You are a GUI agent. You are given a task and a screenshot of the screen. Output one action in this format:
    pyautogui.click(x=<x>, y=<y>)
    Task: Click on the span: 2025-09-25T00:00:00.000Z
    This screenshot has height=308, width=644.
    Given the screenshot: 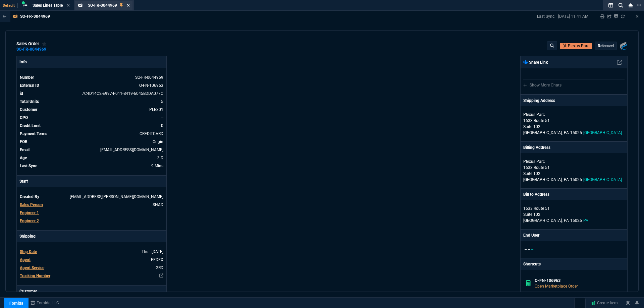 What is the action you would take?
    pyautogui.click(x=152, y=252)
    